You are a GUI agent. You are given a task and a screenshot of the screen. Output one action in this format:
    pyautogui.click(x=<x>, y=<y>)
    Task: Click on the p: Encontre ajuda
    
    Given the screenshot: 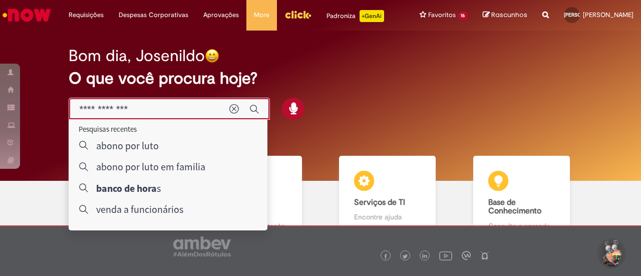 What is the action you would take?
    pyautogui.click(x=387, y=217)
    